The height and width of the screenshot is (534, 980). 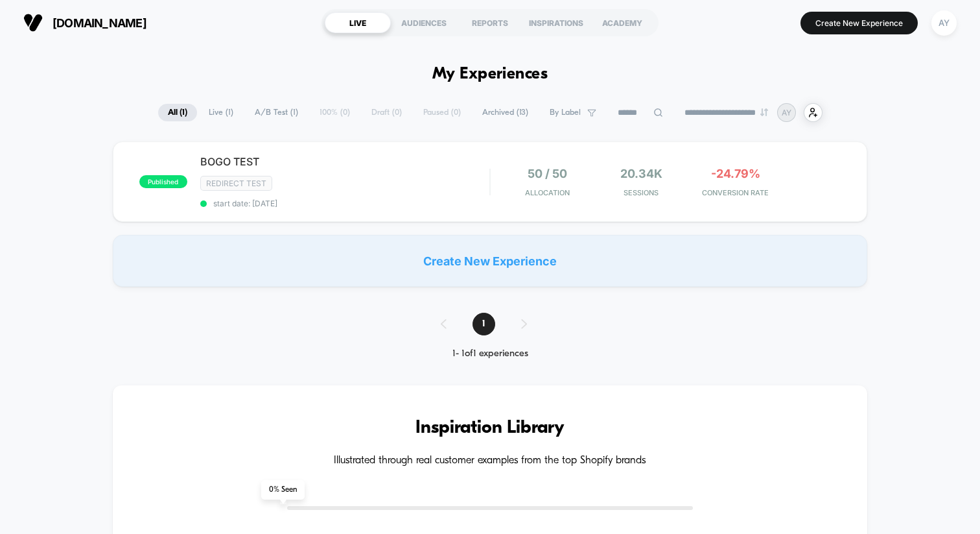 I want to click on div: REPORTS, so click(x=490, y=23).